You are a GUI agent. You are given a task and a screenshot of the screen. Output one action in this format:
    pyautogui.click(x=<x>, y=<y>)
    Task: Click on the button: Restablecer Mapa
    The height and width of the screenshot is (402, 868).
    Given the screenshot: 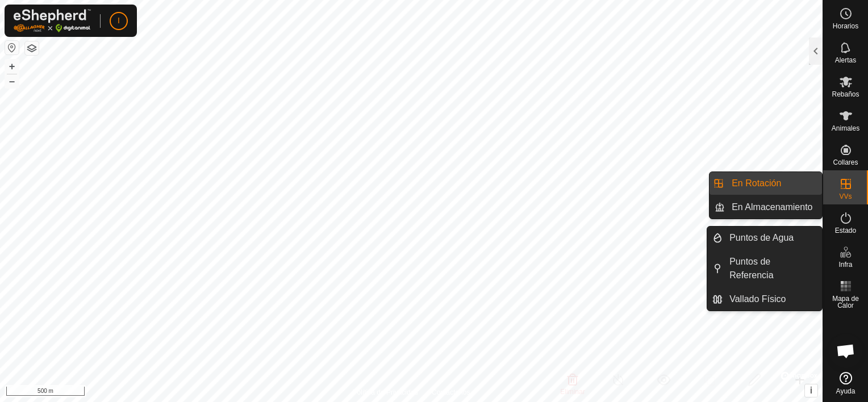 What is the action you would take?
    pyautogui.click(x=12, y=47)
    